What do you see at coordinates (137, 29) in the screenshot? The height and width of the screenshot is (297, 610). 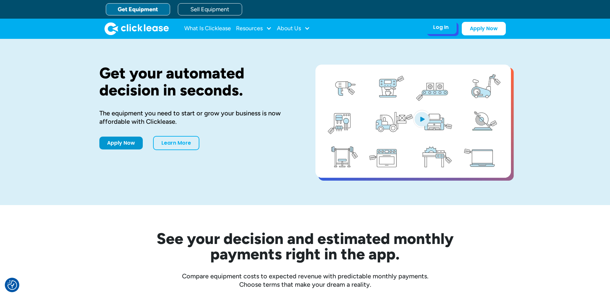 I see `a: home` at bounding box center [137, 29].